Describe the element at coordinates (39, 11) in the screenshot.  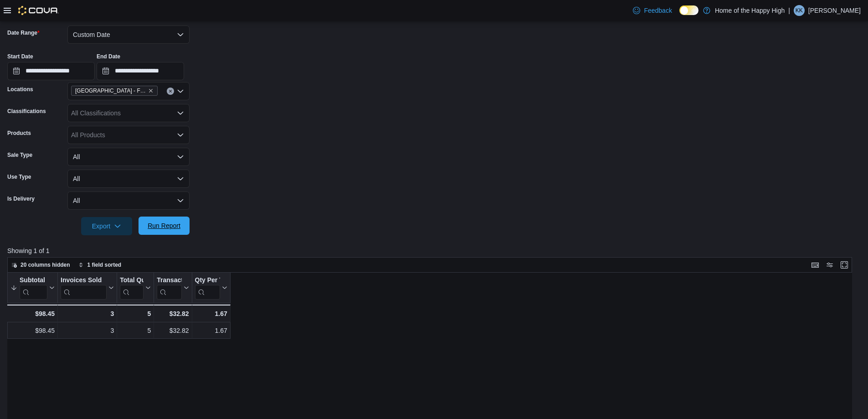
I see `img: Cova` at that location.